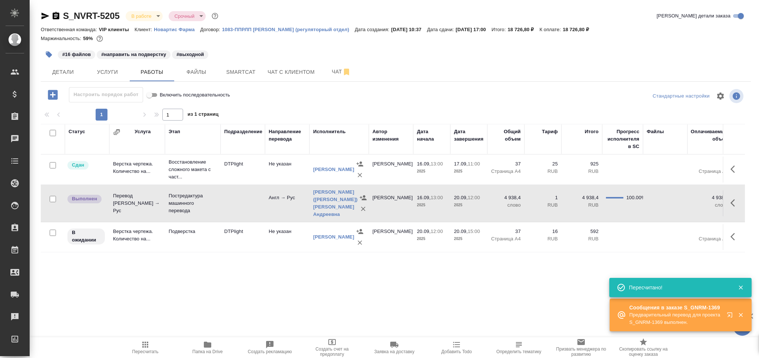  Describe the element at coordinates (543, 198) in the screenshot. I see `p: 1` at that location.